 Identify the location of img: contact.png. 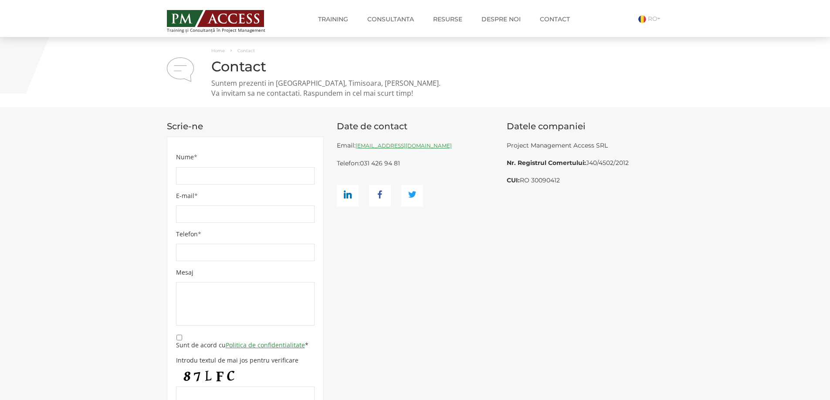
(180, 70).